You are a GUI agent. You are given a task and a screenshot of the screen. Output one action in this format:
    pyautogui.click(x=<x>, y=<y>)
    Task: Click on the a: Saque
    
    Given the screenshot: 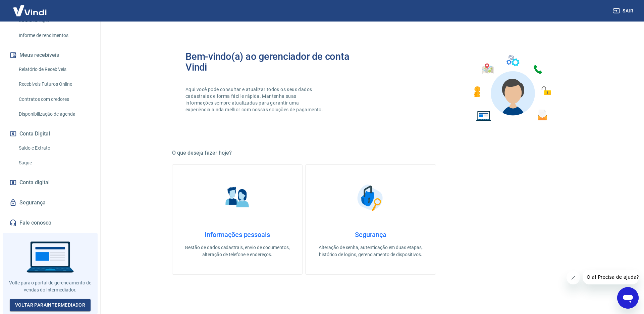 What is the action you would take?
    pyautogui.click(x=54, y=162)
    